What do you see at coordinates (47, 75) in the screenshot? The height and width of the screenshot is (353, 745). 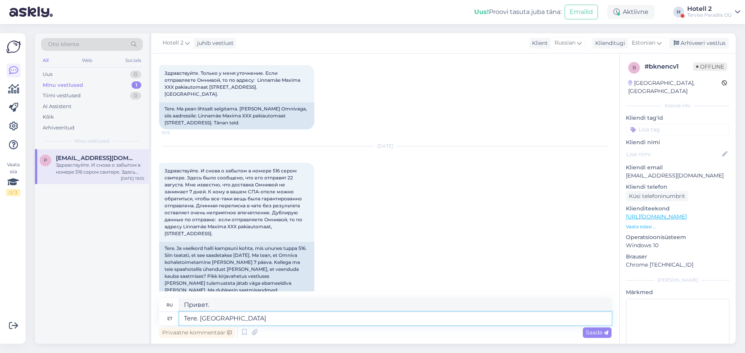 I see `div: Uus` at bounding box center [47, 75].